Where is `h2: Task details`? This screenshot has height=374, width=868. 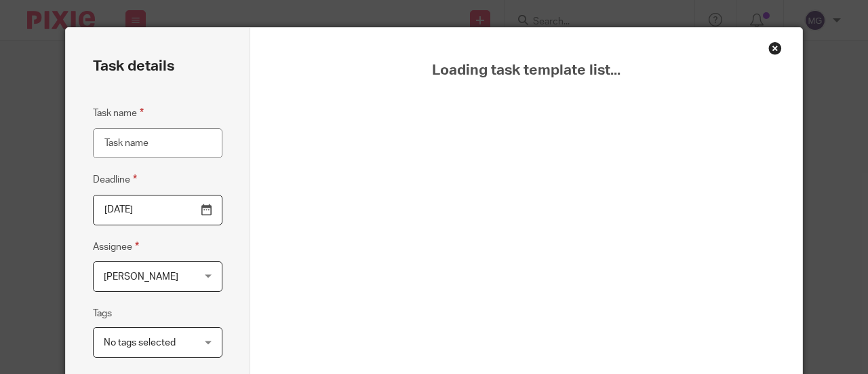
h2: Task details is located at coordinates (133, 67).